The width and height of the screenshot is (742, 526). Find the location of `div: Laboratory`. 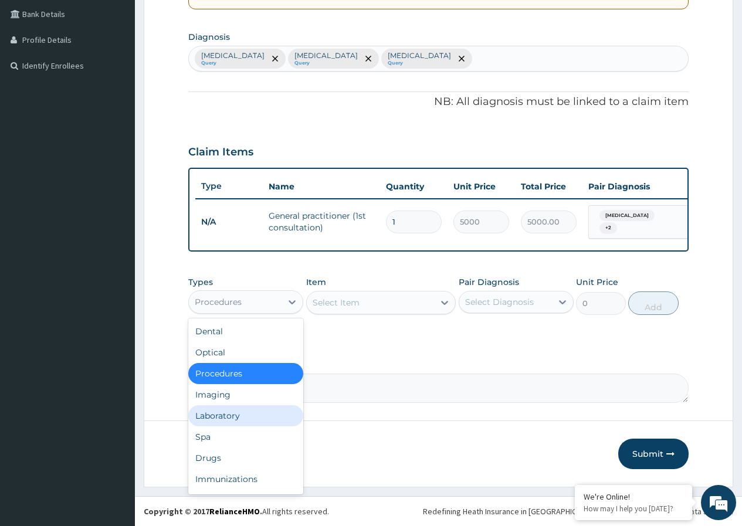

div: Laboratory is located at coordinates (246, 416).